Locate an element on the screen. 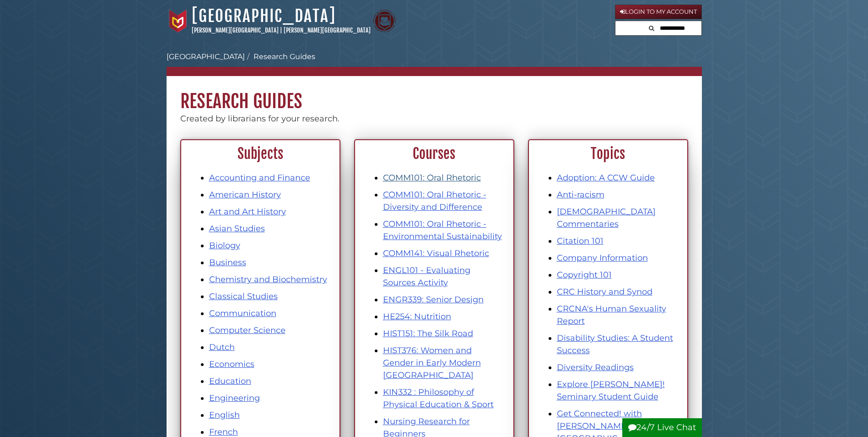 Image resolution: width=868 pixels, height=437 pixels. a: Copyright 101 is located at coordinates (584, 275).